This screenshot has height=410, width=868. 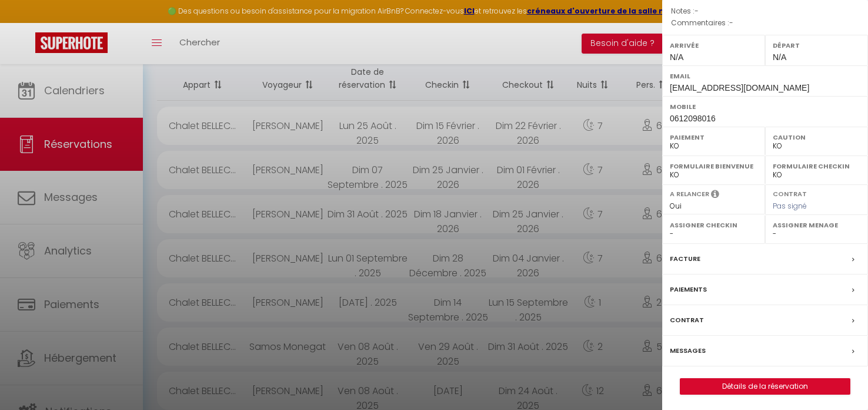 I want to click on label: Facture, so click(x=685, y=258).